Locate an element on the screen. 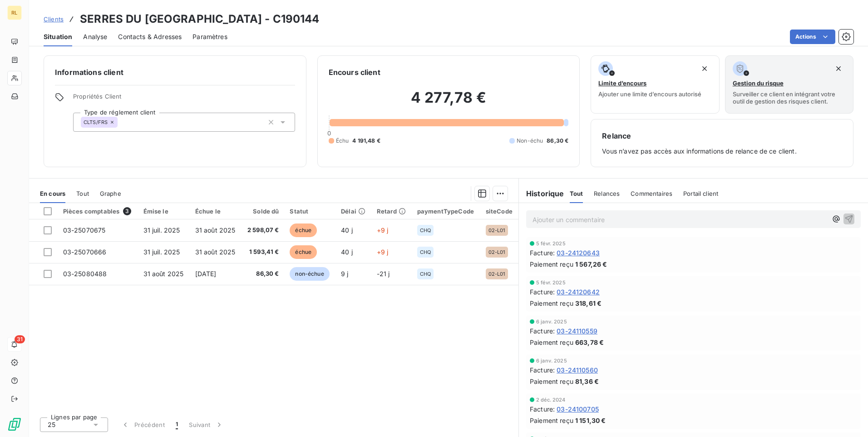 The width and height of the screenshot is (868, 437). span: 03-25070666 is located at coordinates (85, 252).